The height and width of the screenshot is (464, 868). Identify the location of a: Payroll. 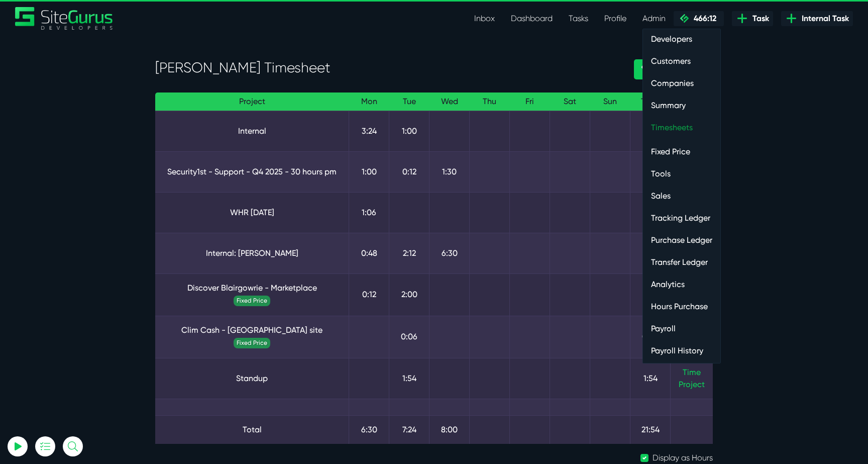
(682, 329).